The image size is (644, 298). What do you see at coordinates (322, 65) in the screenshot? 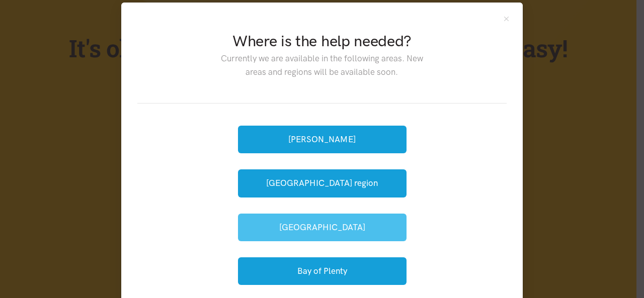
I see `p: Currently we are available in the following areas. New areas and regions will be available soon.` at bounding box center [322, 65].